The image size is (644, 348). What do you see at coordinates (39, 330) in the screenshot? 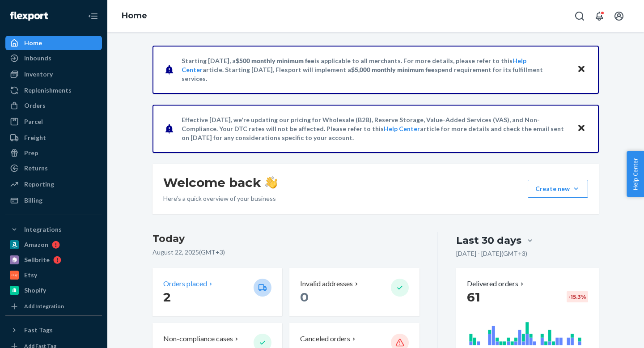
I see `div: Fast Tags` at bounding box center [39, 330].